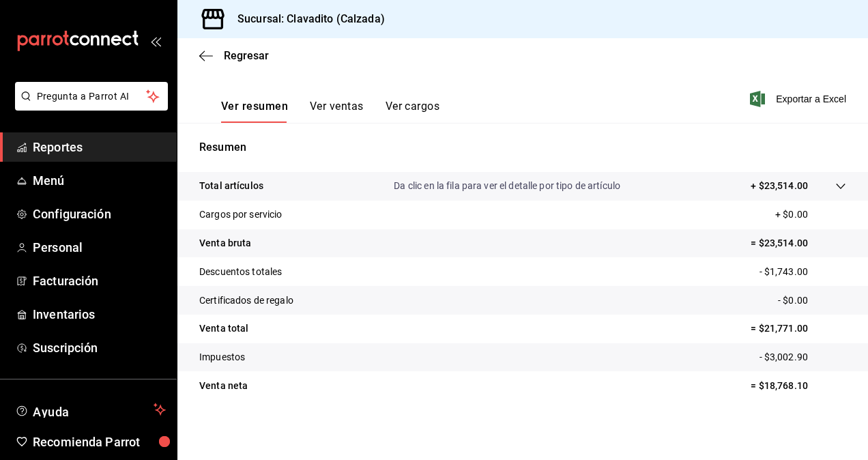 The width and height of the screenshot is (868, 460). What do you see at coordinates (799, 99) in the screenshot?
I see `button: Exportar a Excel` at bounding box center [799, 99].